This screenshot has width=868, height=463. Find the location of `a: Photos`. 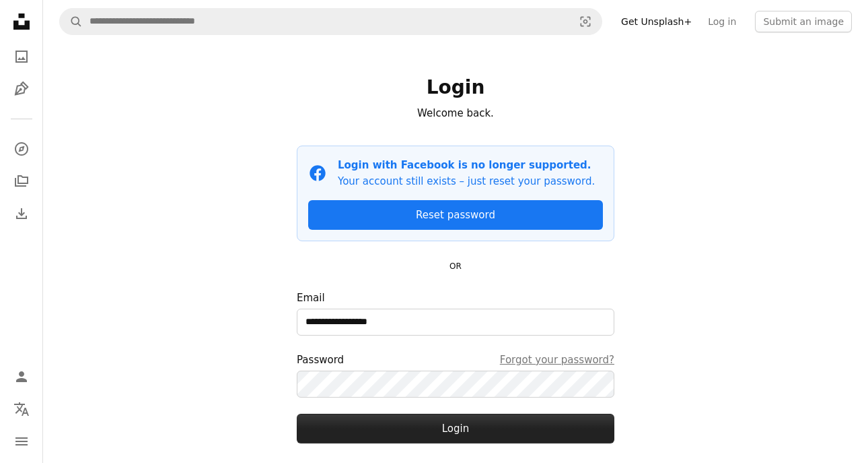

a: Photos is located at coordinates (21, 56).